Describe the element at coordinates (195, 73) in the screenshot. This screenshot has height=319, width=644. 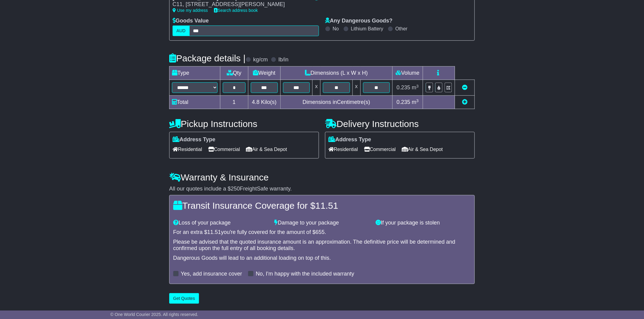
I see `td: Type` at that location.